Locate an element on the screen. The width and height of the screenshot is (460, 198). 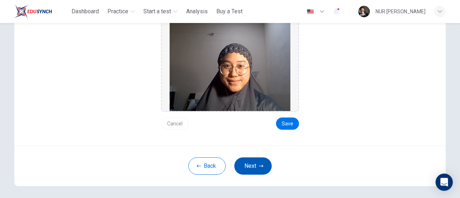
button: Back is located at coordinates (207, 166).